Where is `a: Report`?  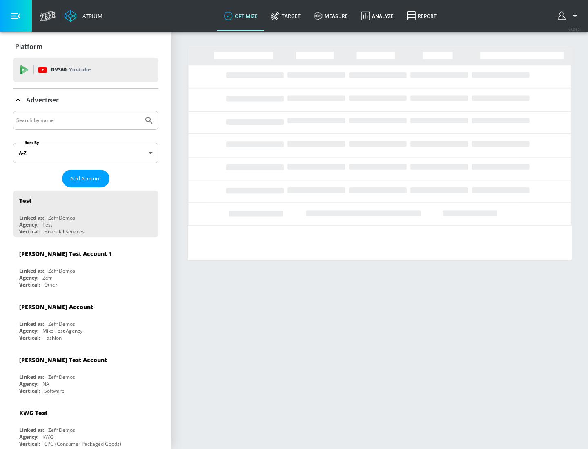
a: Report is located at coordinates (421, 16).